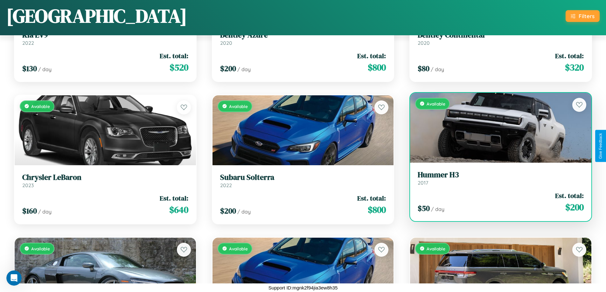  What do you see at coordinates (303, 38) in the screenshot?
I see `a: Bentley Azure2020` at bounding box center [303, 38].